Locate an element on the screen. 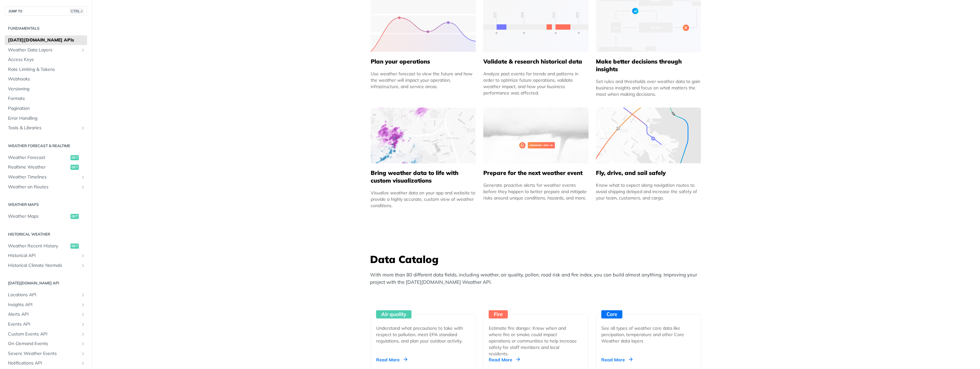  h3: Data Catalog is located at coordinates (537, 259).